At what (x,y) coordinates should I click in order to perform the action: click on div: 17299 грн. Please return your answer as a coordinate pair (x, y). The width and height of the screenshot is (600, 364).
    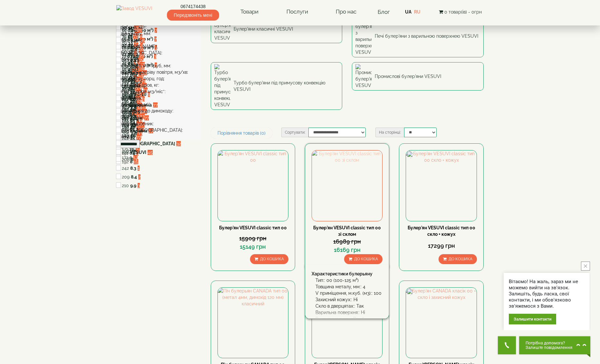
    Looking at the image, I should click on (441, 246).